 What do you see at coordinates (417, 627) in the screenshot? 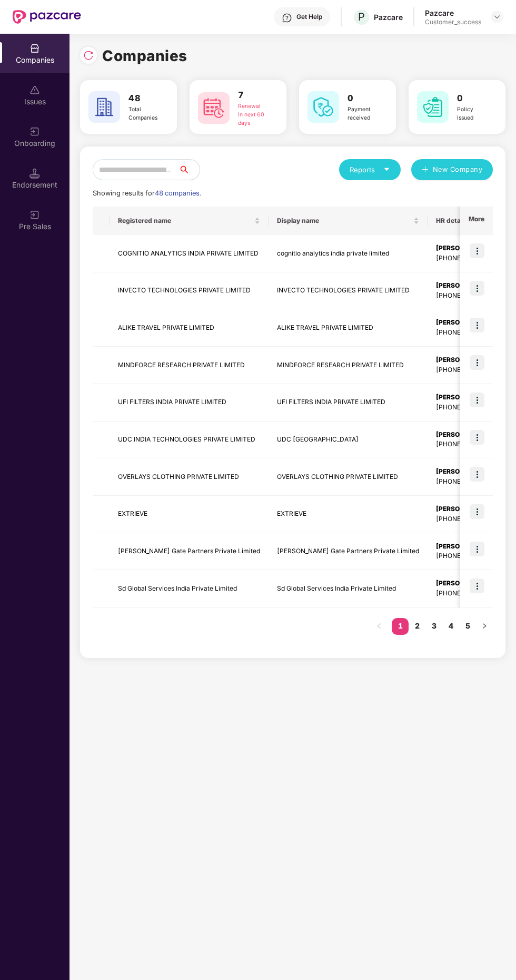
I see `li: 2` at bounding box center [417, 627].